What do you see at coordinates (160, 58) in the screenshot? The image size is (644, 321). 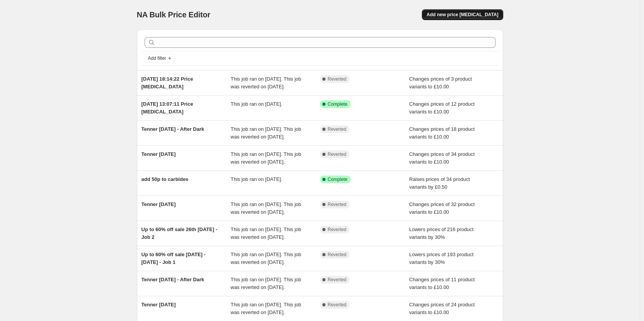 I see `button: Add filter` at bounding box center [160, 58].